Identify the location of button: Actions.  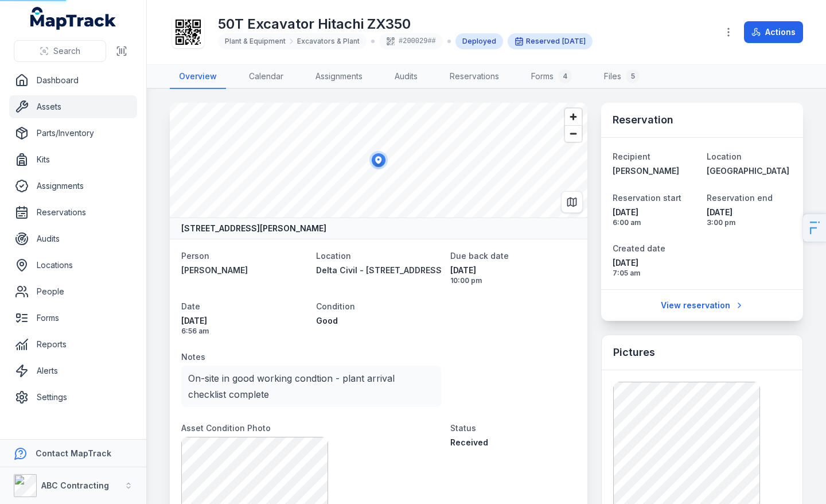
(773, 32).